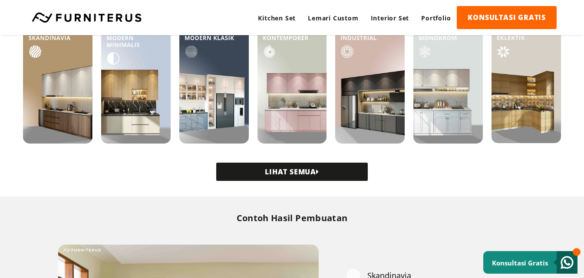 The image size is (584, 278). What do you see at coordinates (292, 82) in the screenshot?
I see `img: 4.Kontemporer-1.jpg` at bounding box center [292, 82].